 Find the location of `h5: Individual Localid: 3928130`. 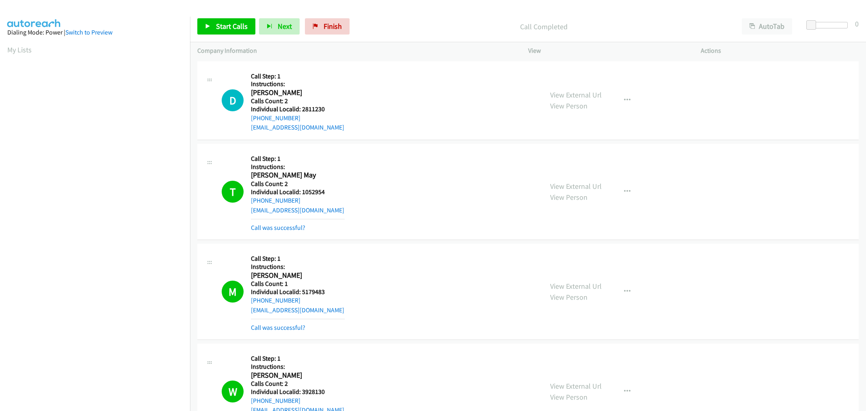

h5: Individual Localid: 3928130 is located at coordinates (297, 392).